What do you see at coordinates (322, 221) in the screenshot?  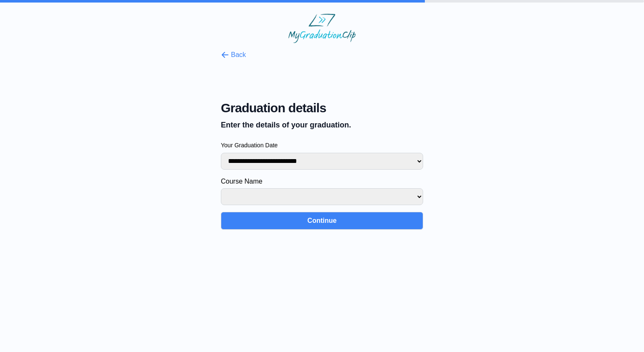 I see `button: Continue` at bounding box center [322, 221].